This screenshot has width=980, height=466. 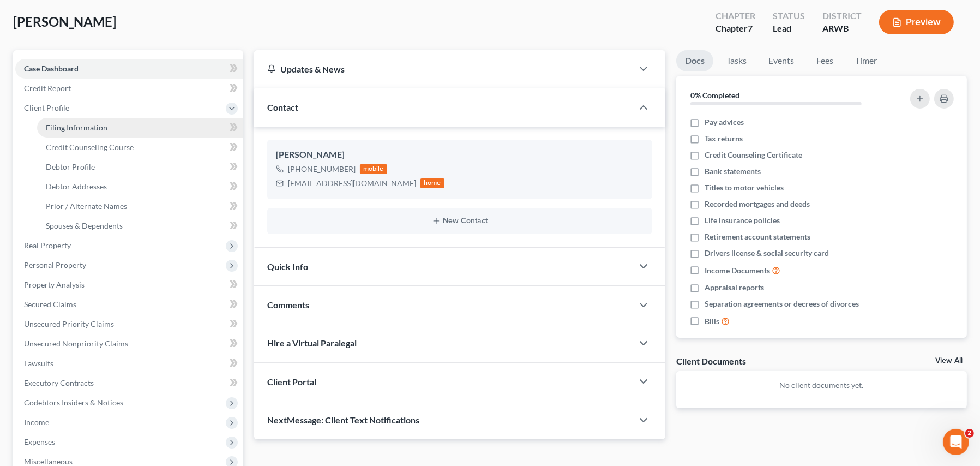 What do you see at coordinates (46, 108) in the screenshot?
I see `span: Client Profile` at bounding box center [46, 108].